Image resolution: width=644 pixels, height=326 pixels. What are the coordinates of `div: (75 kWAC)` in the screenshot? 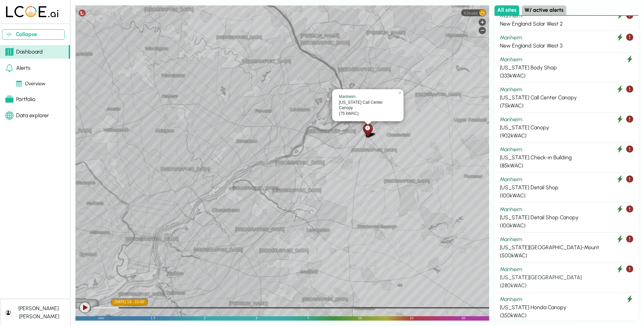 It's located at (368, 113).